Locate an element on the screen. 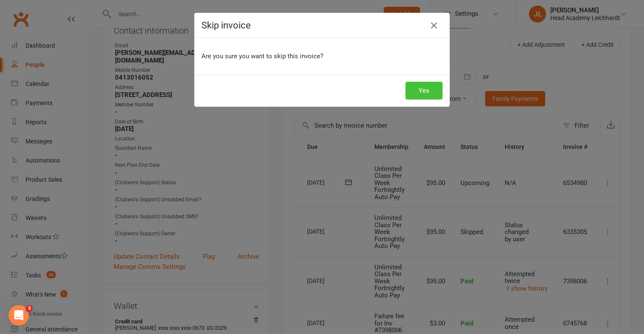  button: Close is located at coordinates (434, 26).